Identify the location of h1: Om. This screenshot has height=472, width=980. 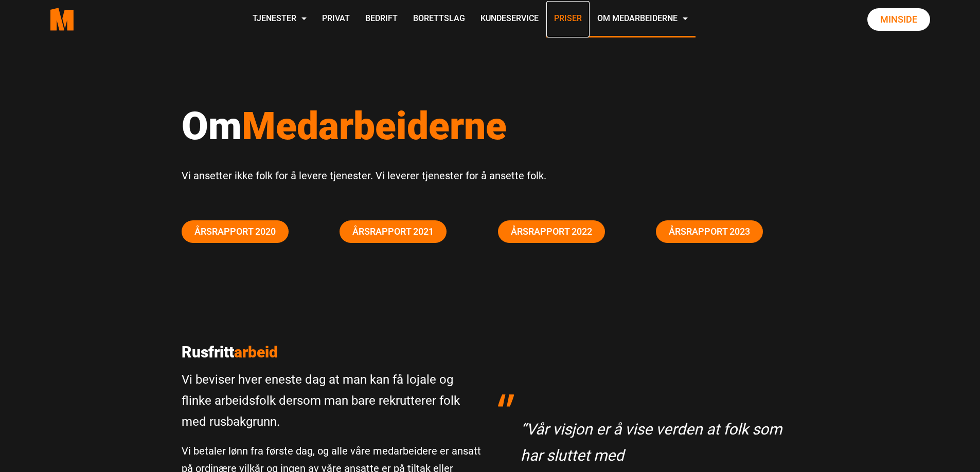
(490, 126).